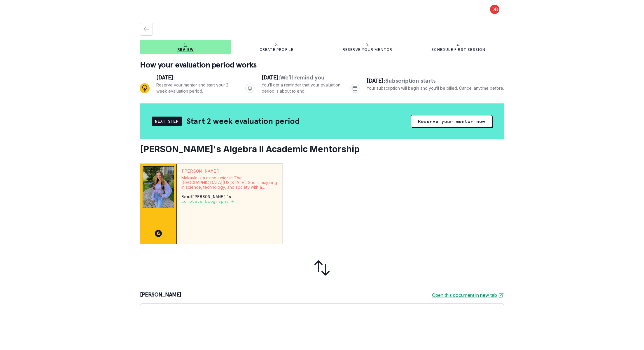 This screenshot has height=350, width=644. I want to click on p: 3., so click(367, 45).